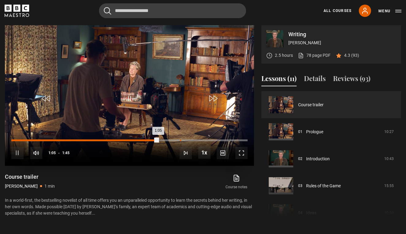 The width and height of the screenshot is (406, 234). Describe the element at coordinates (173, 11) in the screenshot. I see `input: Search` at that location.